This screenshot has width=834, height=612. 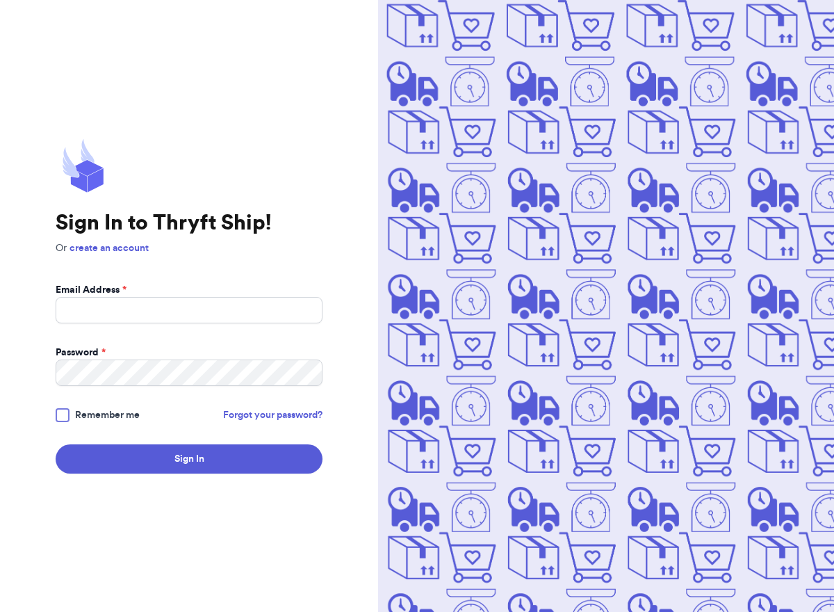 I want to click on p: Or, so click(x=189, y=248).